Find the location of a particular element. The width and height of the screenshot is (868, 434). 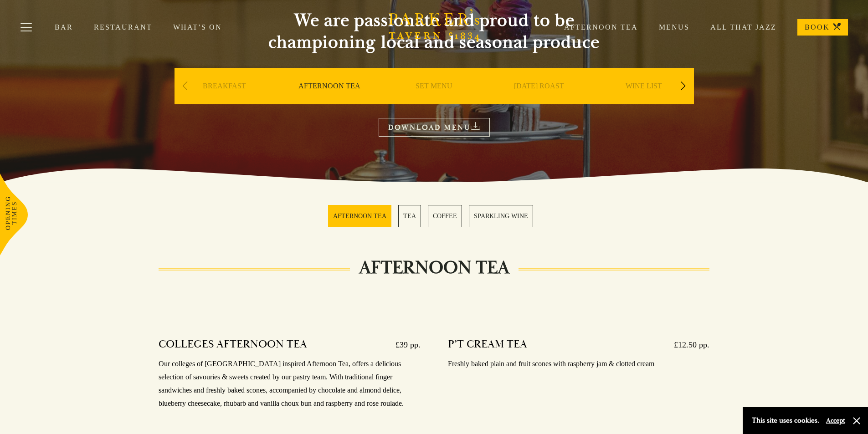

a: 2 / 4 is located at coordinates (410, 216).